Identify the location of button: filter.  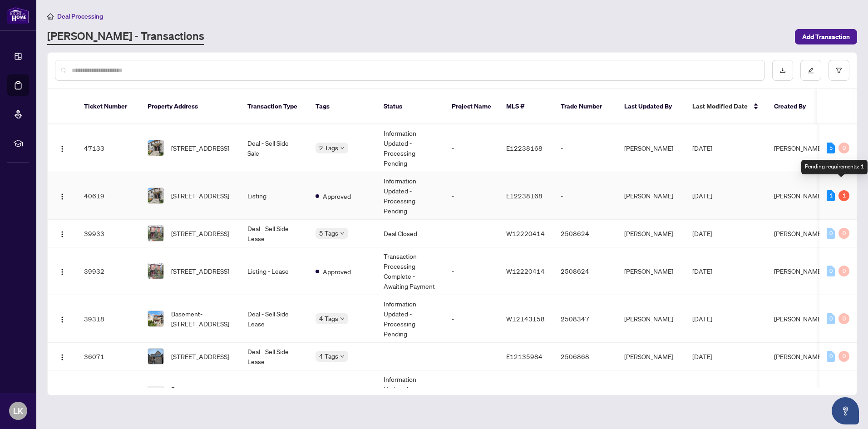
(839, 71).